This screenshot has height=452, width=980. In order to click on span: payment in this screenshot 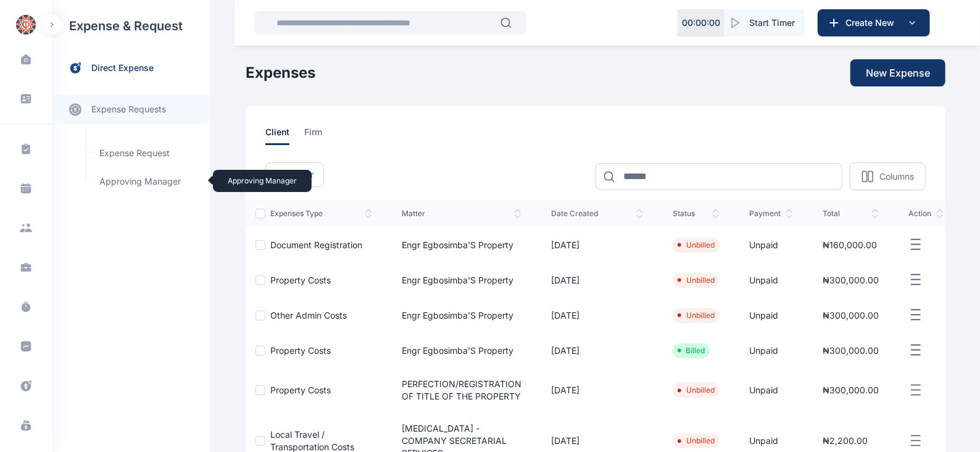, I will do `click(771, 214)`.